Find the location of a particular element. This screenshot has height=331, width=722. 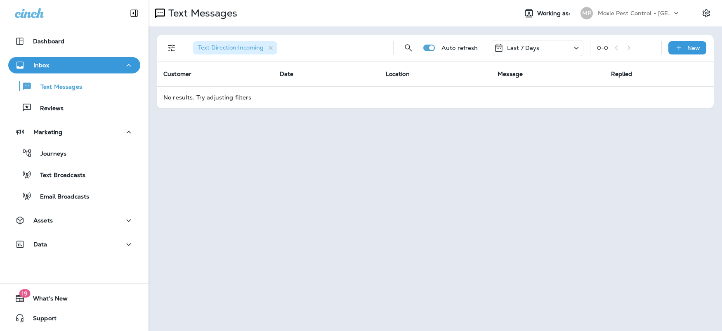

button: Data is located at coordinates (74, 244).